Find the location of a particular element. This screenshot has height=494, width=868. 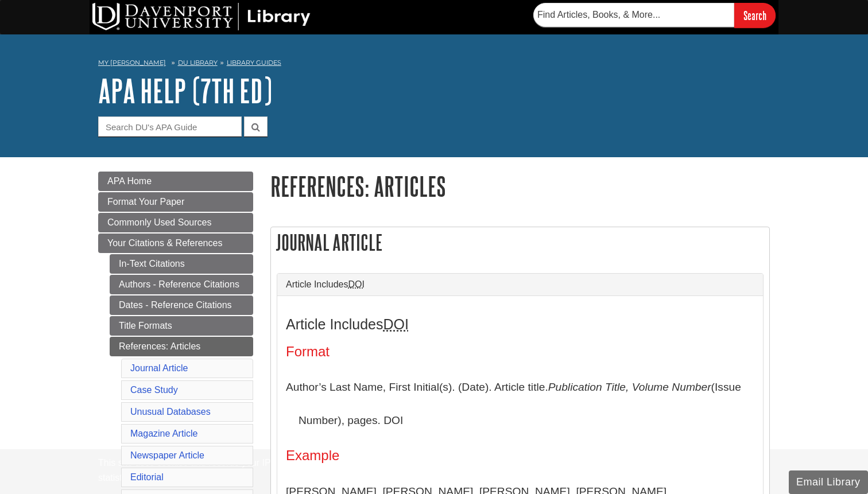

input: Find Articles, Books, & More... is located at coordinates (634, 15).